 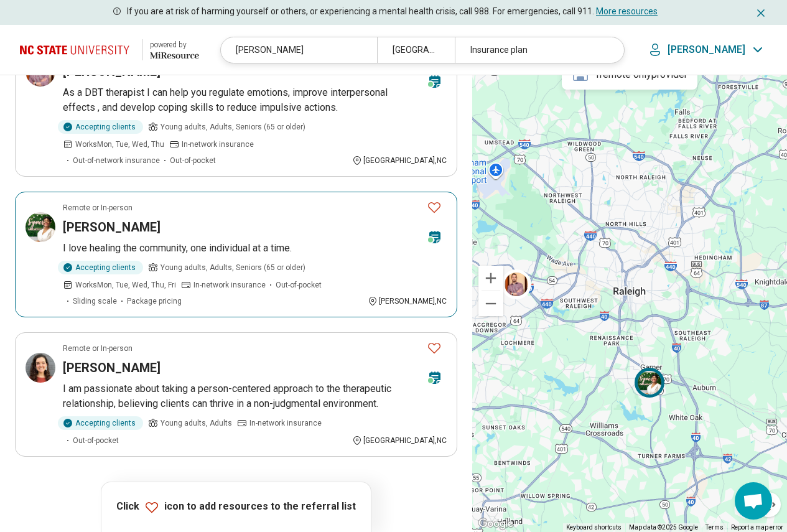 What do you see at coordinates (77, 50) in the screenshot?
I see `img: North Carolina State University` at bounding box center [77, 50].